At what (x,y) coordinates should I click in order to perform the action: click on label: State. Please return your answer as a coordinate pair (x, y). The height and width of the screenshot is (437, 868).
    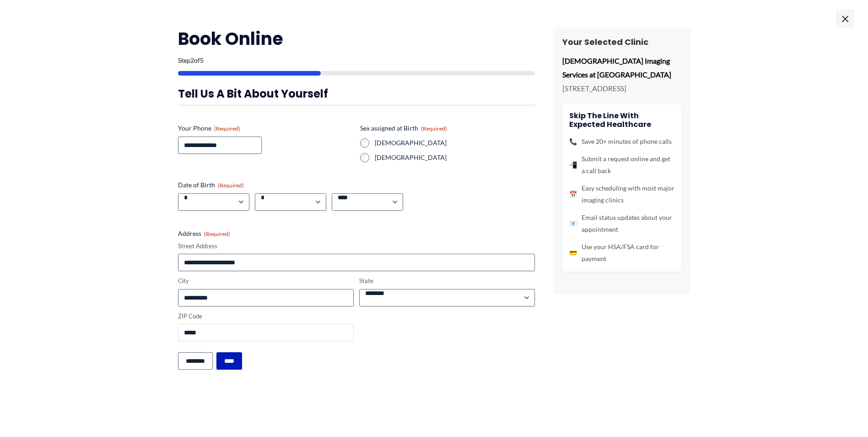
    Looking at the image, I should click on (447, 280).